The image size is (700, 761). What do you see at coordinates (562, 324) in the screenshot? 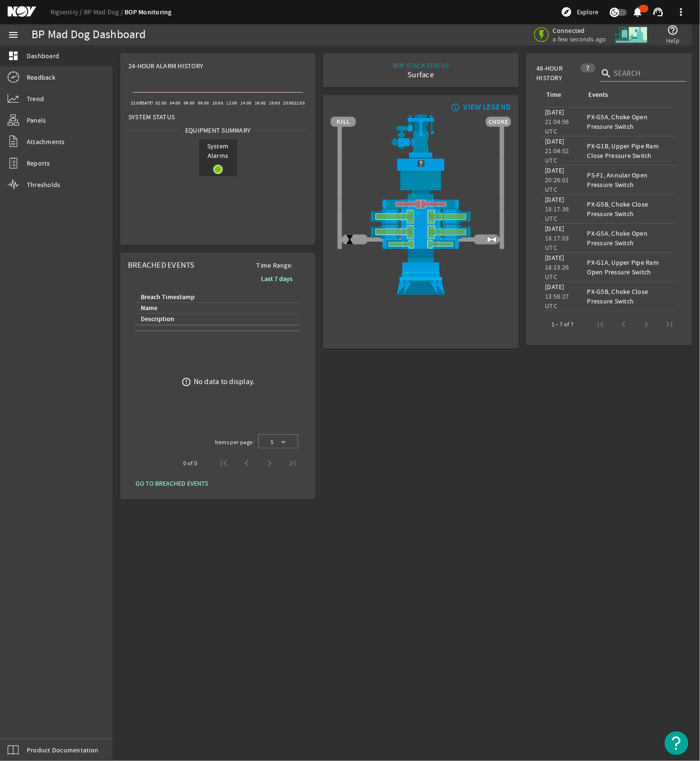
I see `div: 1 – 7 of 7` at bounding box center [562, 324].